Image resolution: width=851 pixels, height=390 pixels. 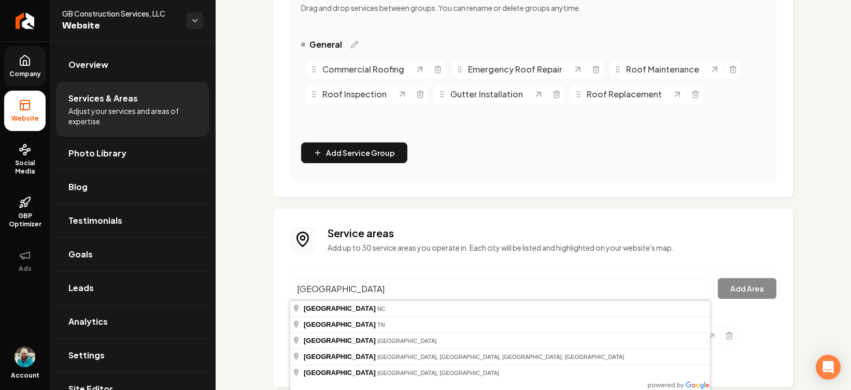 What do you see at coordinates (133, 187) in the screenshot?
I see `a: Blog` at bounding box center [133, 187].